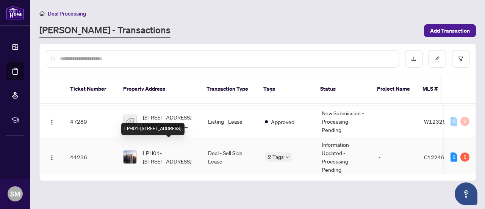  What do you see at coordinates (230, 157) in the screenshot?
I see `td: Deal - Sell Side Lease` at bounding box center [230, 157].